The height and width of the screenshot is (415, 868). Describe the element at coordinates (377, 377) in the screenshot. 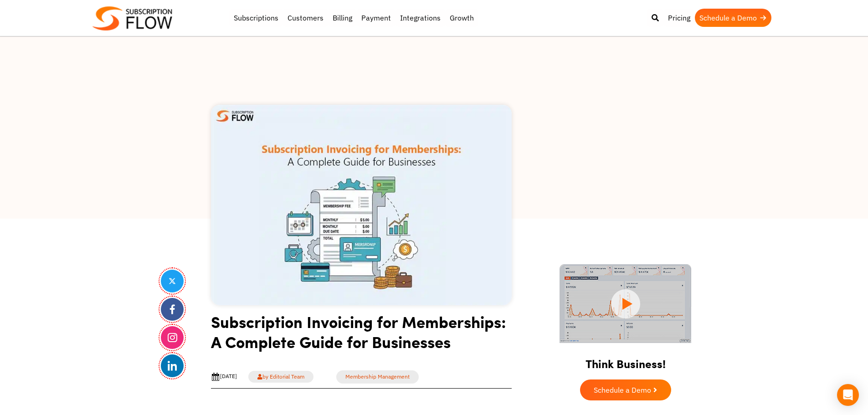

I see `a: Membership Management` at that location.